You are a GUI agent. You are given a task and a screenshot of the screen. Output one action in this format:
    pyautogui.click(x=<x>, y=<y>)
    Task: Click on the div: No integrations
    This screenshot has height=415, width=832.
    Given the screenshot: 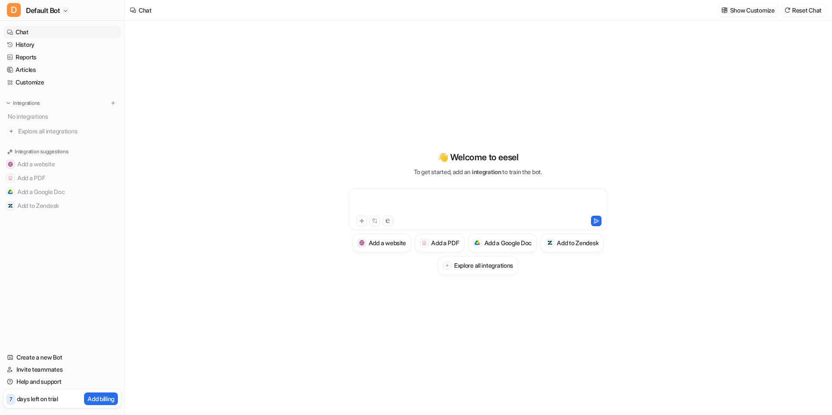 What is the action you would take?
    pyautogui.click(x=63, y=116)
    